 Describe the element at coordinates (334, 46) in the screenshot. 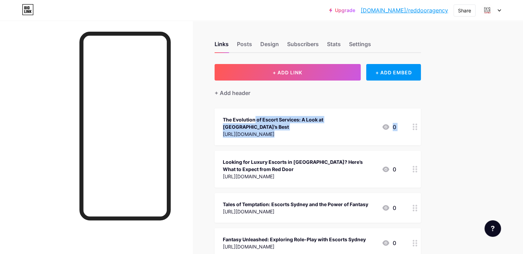

I see `div: Stats` at that location.